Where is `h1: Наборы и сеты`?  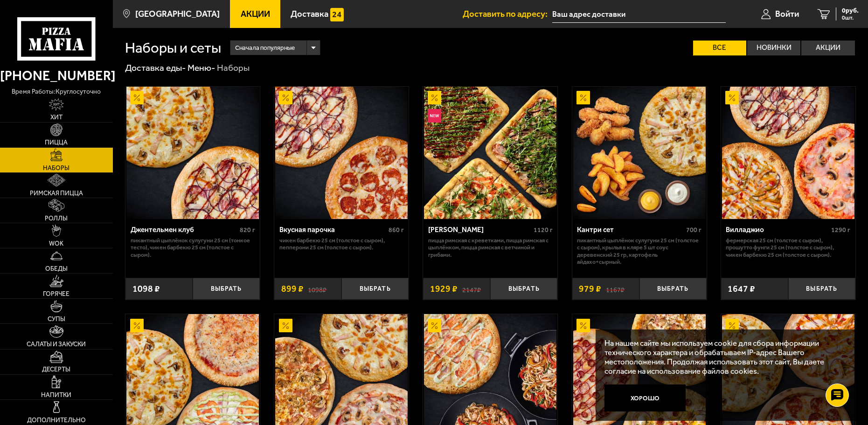 h1: Наборы и сеты is located at coordinates (173, 48).